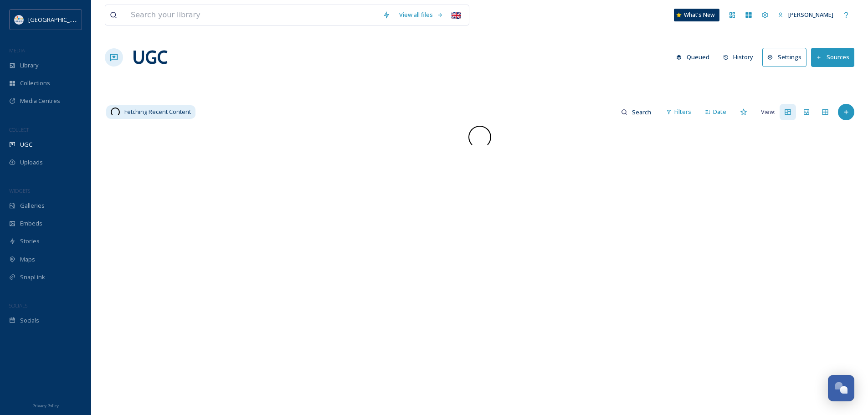  What do you see at coordinates (252, 15) in the screenshot?
I see `input: Search your library` at bounding box center [252, 15].